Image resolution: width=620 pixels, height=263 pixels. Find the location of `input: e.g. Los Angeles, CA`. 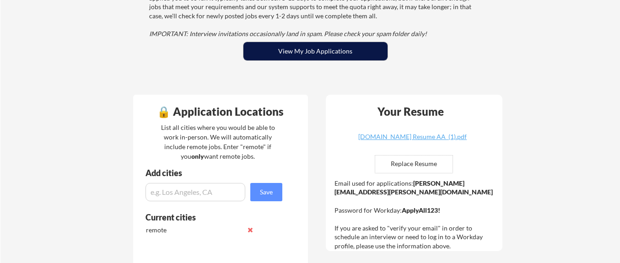

input: e.g. Los Angeles, CA is located at coordinates (196, 192).